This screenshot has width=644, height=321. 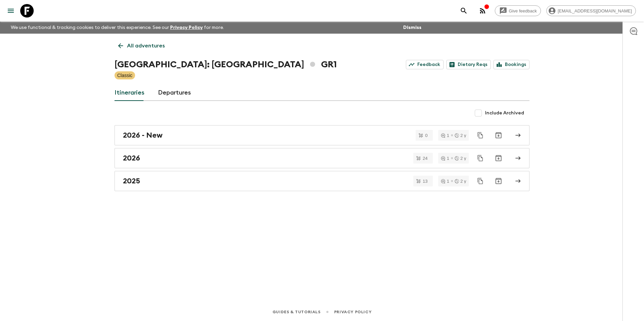 I want to click on a: Guides & Tutorials, so click(x=296, y=312).